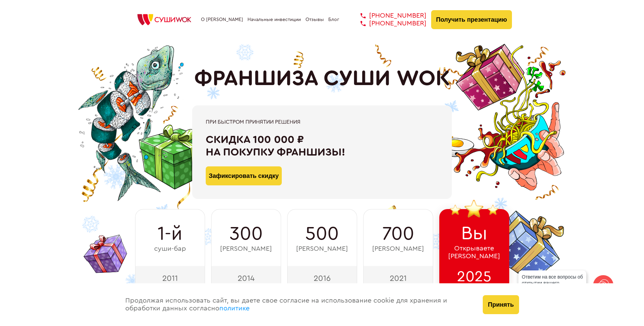 This screenshot has width=644, height=326. Describe the element at coordinates (322, 234) in the screenshot. I see `span: 500` at that location.